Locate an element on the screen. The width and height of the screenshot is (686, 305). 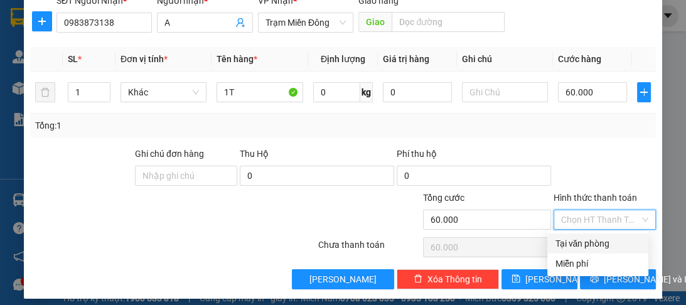
label: Hình thức thanh toán is located at coordinates (595, 198).